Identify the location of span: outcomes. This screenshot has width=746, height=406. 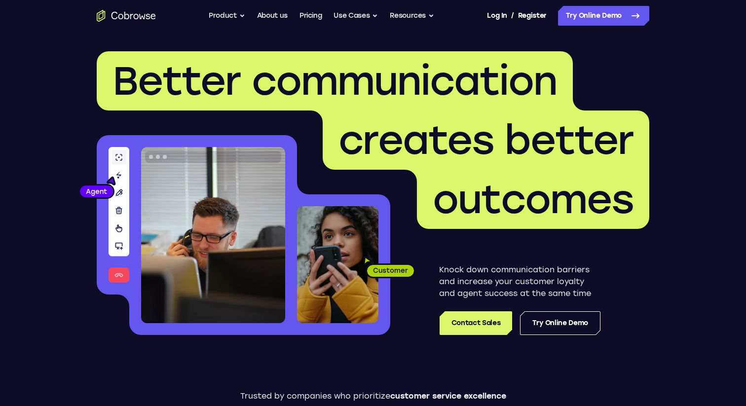
(533, 199).